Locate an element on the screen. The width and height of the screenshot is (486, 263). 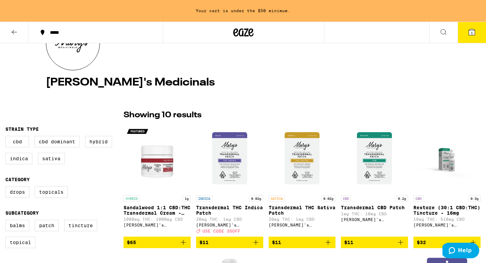
label: Balms is located at coordinates (17, 225).